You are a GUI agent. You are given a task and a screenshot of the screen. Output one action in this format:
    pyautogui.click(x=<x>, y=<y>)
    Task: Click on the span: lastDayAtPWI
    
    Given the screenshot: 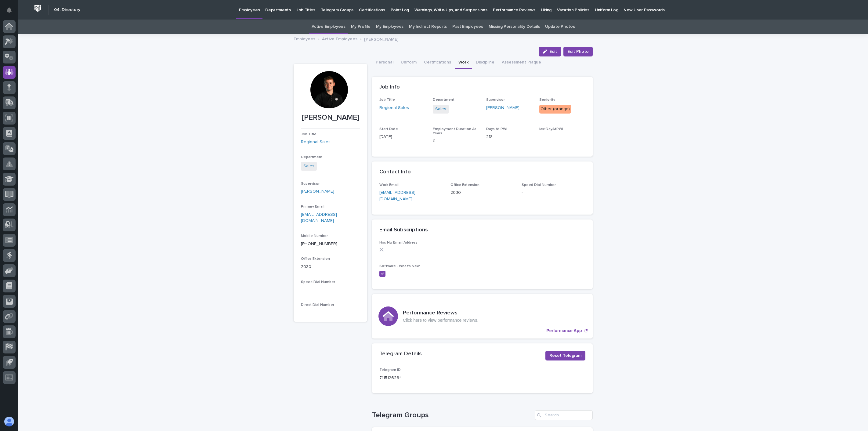 What is the action you would take?
    pyautogui.click(x=551, y=129)
    